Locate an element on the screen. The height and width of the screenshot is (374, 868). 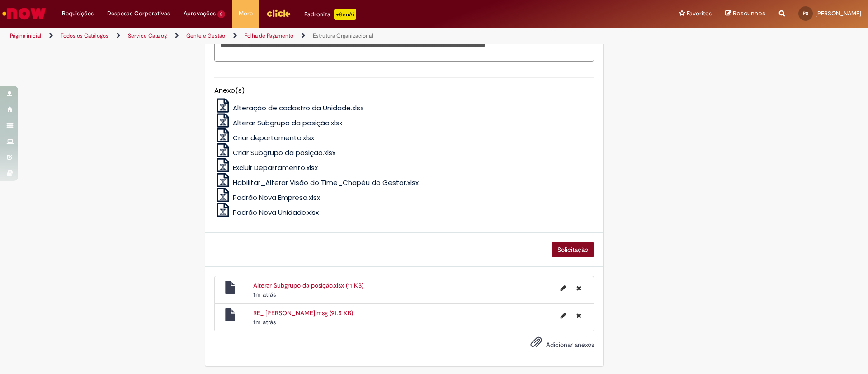
span: Alteração de cadastro da Unidade.xlsx is located at coordinates (298, 107).